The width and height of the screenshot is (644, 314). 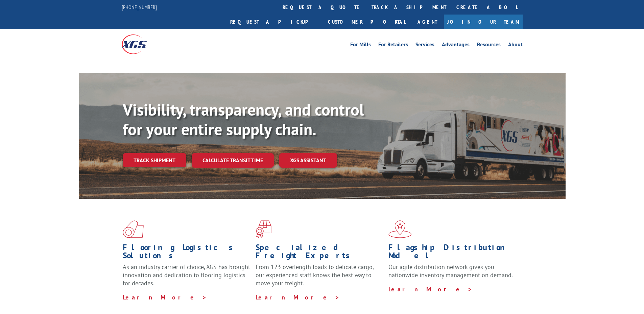 What do you see at coordinates (232, 160) in the screenshot?
I see `a: Calculate transit time` at bounding box center [232, 160].